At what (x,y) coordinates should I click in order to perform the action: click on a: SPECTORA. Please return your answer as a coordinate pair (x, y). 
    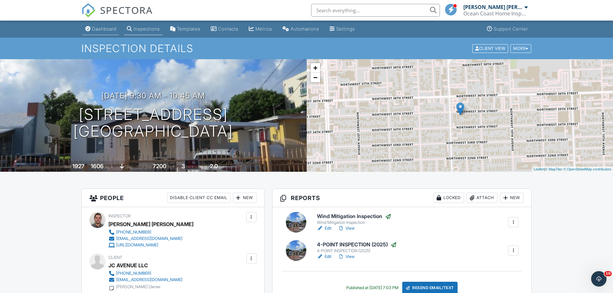
    Looking at the image, I should click on (117, 15).